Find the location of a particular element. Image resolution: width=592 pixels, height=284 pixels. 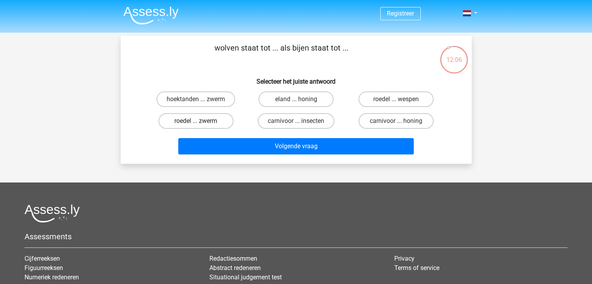

label: carnivoor ... honing is located at coordinates (396, 121).